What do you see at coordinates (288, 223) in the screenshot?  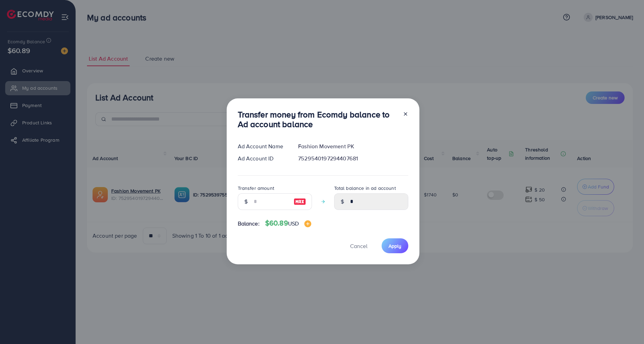 I see `h4: $60.89` at bounding box center [288, 223].